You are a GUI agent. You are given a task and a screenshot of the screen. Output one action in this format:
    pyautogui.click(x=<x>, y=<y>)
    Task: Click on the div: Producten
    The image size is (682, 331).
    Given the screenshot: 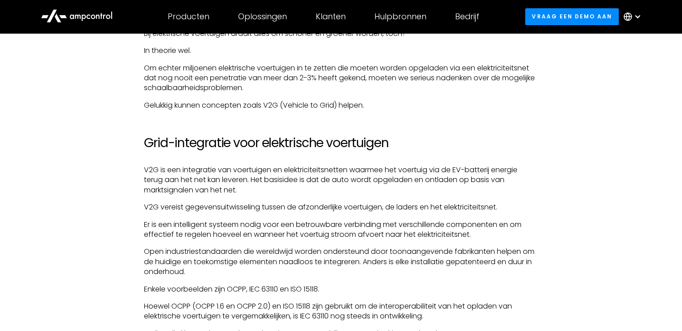 What is the action you would take?
    pyautogui.click(x=188, y=17)
    